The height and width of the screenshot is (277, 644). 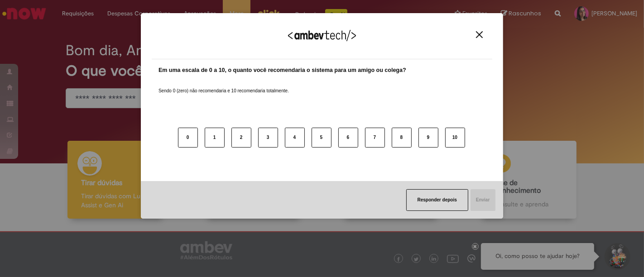 I want to click on button: 1, so click(x=215, y=137).